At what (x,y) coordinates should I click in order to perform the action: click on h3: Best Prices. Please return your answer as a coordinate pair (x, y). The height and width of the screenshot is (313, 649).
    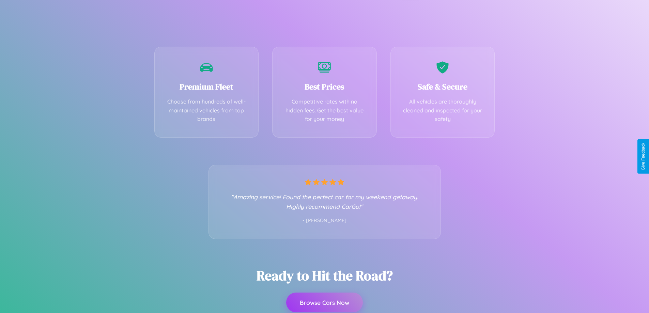
    Looking at the image, I should click on (324, 86).